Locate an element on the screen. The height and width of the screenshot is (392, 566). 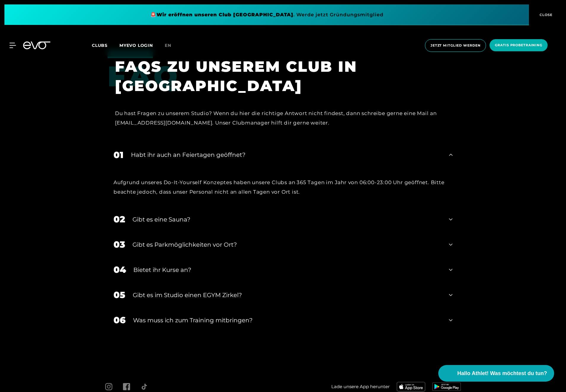
div: Habt ihr auch an Feiertagen geöffnet? is located at coordinates (286, 155).